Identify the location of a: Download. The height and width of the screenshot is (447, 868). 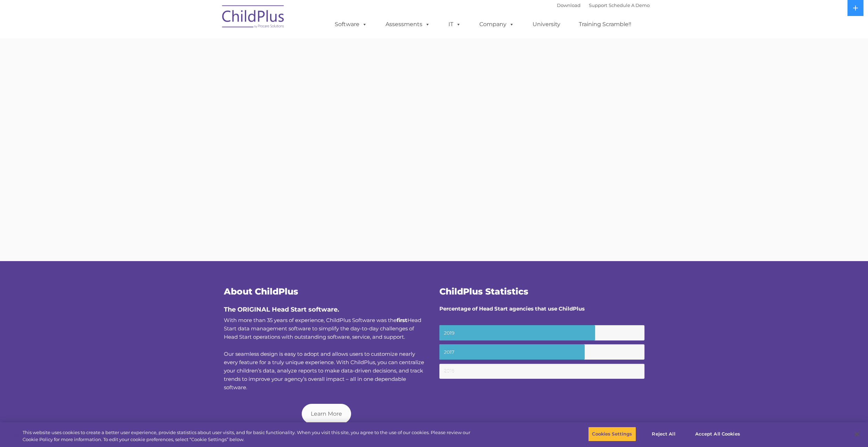
(569, 5).